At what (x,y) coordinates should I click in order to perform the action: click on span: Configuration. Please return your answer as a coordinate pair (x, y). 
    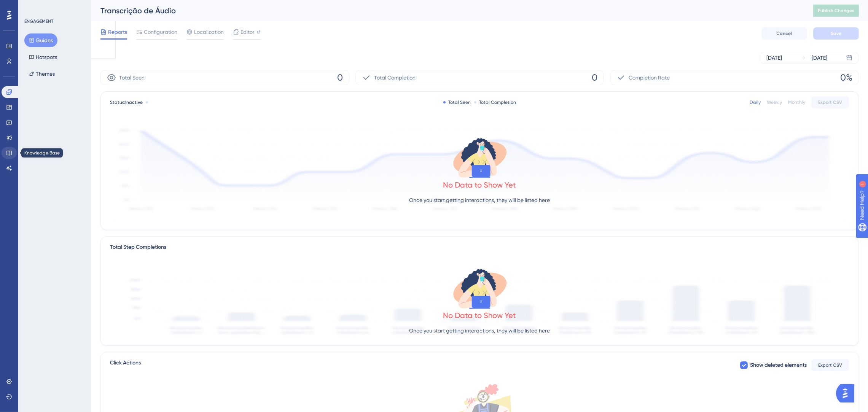
    Looking at the image, I should click on (161, 32).